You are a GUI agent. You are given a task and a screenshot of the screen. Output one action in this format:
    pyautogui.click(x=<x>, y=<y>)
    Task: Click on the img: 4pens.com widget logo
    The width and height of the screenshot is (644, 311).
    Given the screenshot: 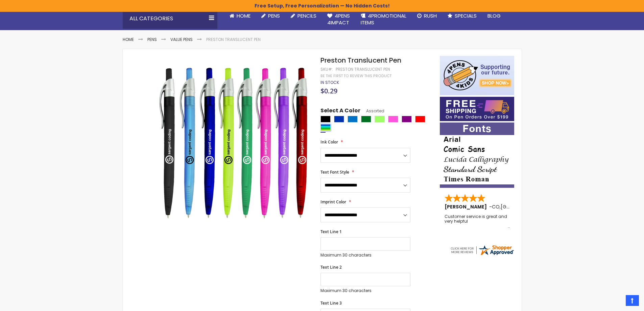 What is the action you would take?
    pyautogui.click(x=482, y=250)
    